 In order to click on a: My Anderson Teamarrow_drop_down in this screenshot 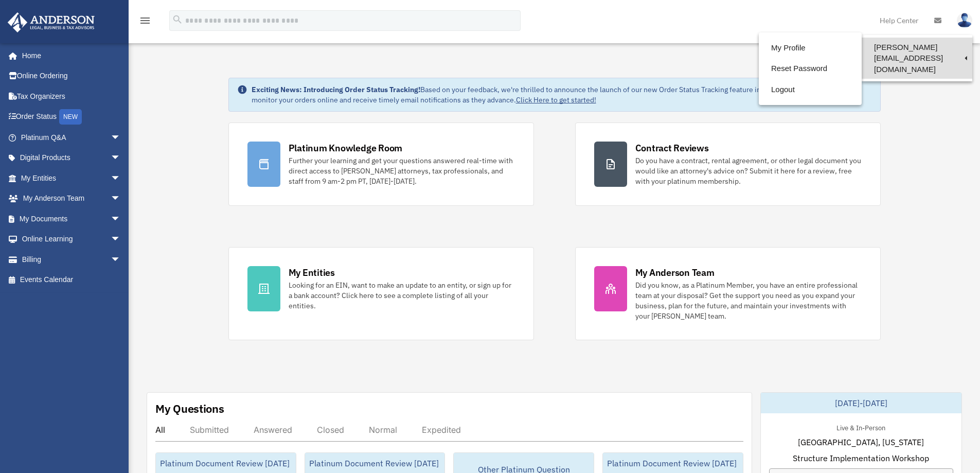, I will do `click(71, 198)`.